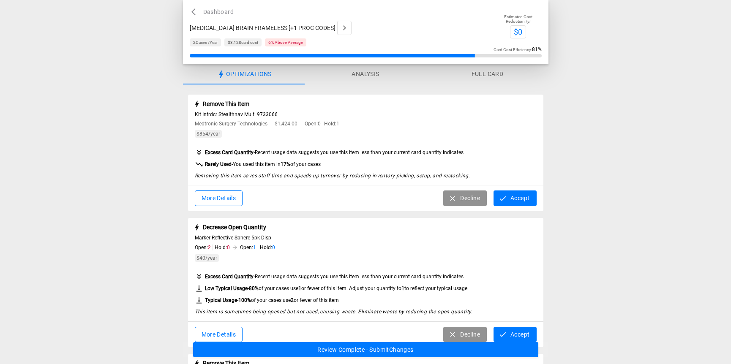 The image size is (731, 364). I want to click on strong: Typical Usage, so click(221, 301).